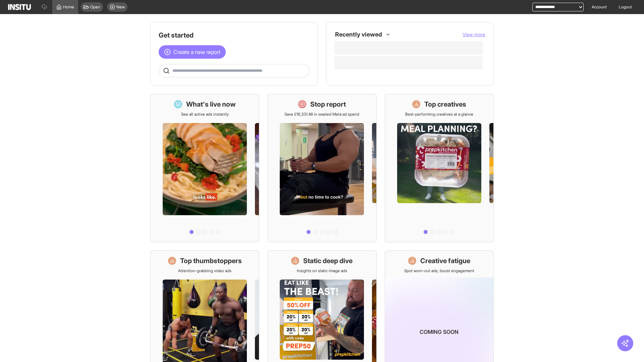  Describe the element at coordinates (192, 52) in the screenshot. I see `button: Create a new report` at that location.